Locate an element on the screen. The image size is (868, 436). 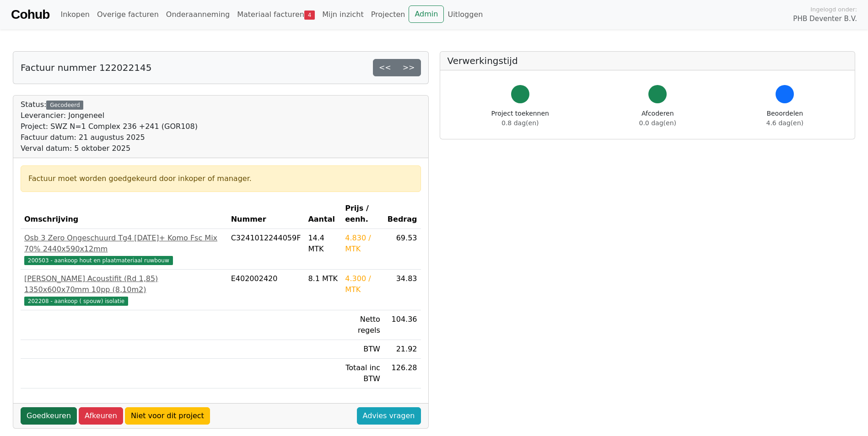
td: Totaal inc BTW is located at coordinates (362, 374).